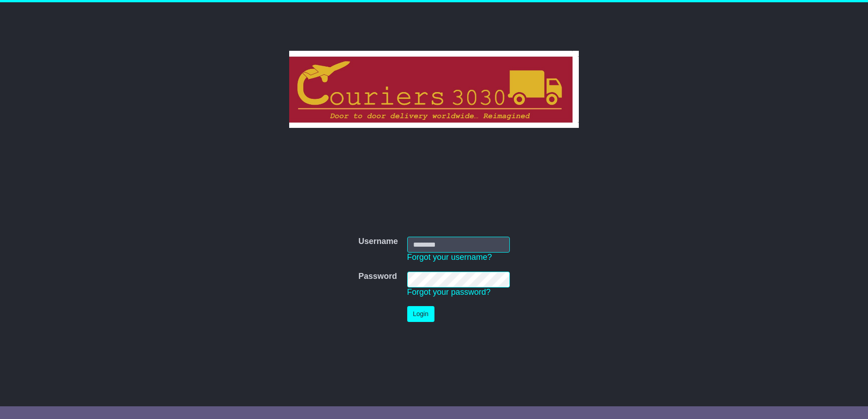  What do you see at coordinates (377, 277) in the screenshot?
I see `label: Password` at bounding box center [377, 277].